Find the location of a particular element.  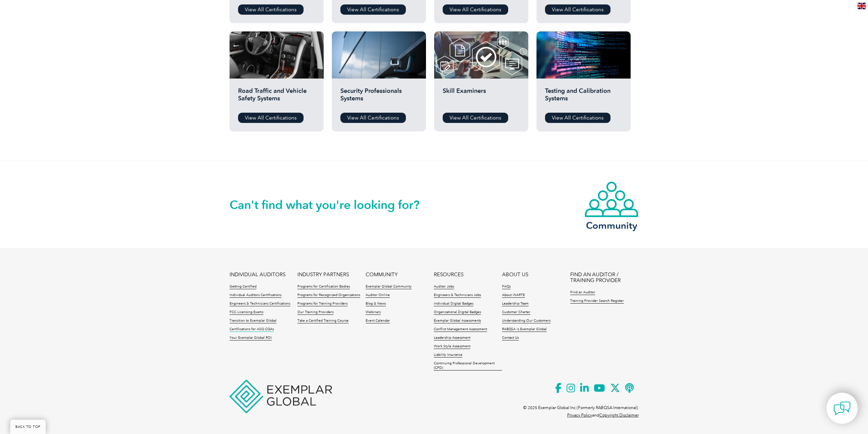

a: Exemplar Global Assessments is located at coordinates (458, 321).